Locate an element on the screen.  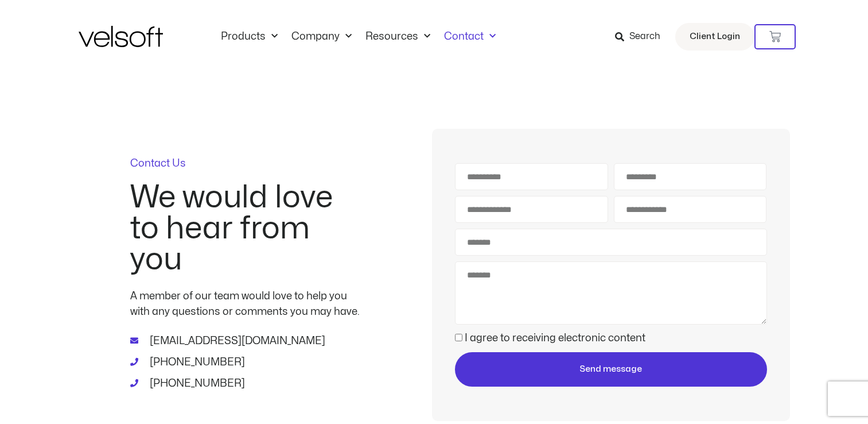
p: Contact Us is located at coordinates (245, 164).